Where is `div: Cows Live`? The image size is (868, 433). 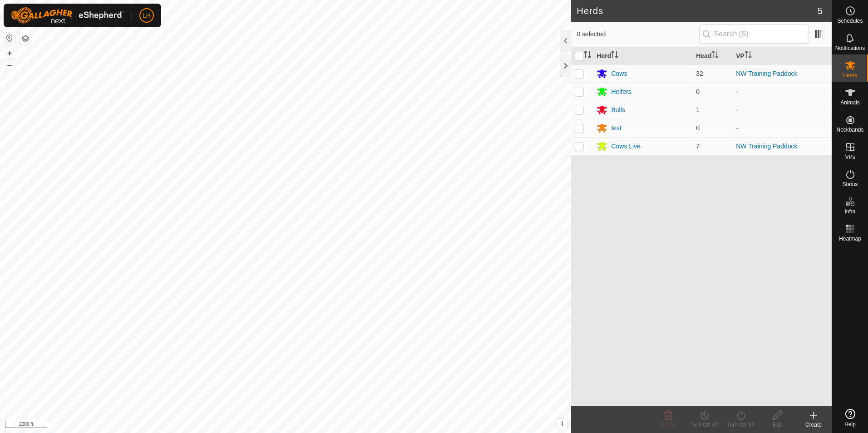
div: Cows Live is located at coordinates (626, 146).